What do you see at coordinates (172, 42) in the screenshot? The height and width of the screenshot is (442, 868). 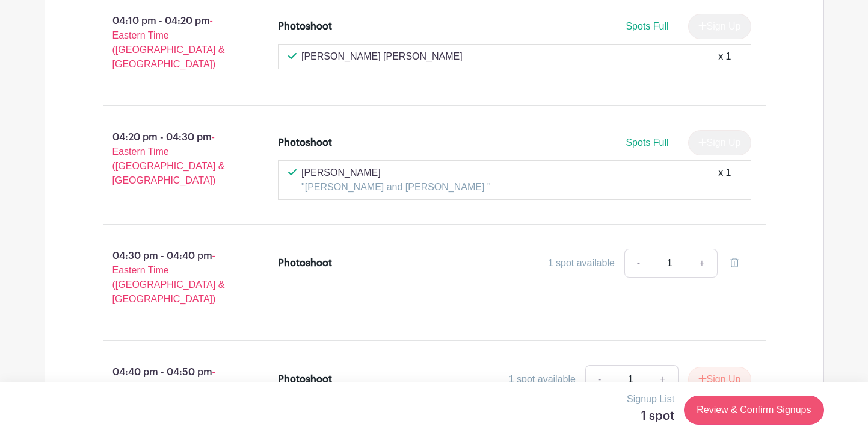 I see `p: 04:10 pm - 04:20 pm` at bounding box center [172, 42].